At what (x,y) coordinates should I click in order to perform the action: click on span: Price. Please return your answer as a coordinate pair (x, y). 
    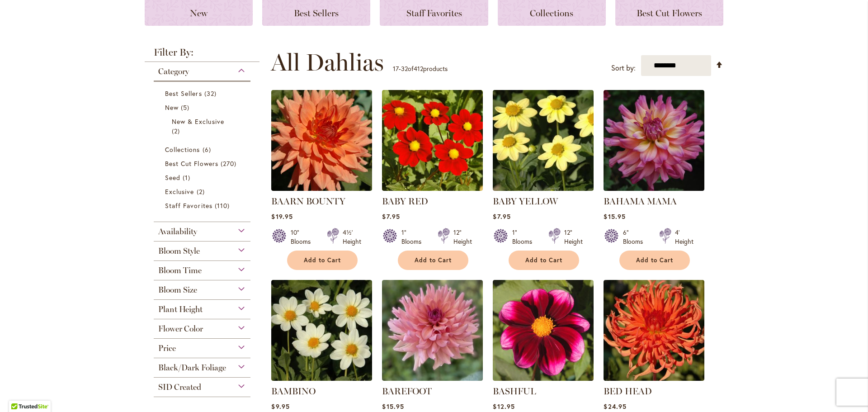
    Looking at the image, I should click on (167, 349).